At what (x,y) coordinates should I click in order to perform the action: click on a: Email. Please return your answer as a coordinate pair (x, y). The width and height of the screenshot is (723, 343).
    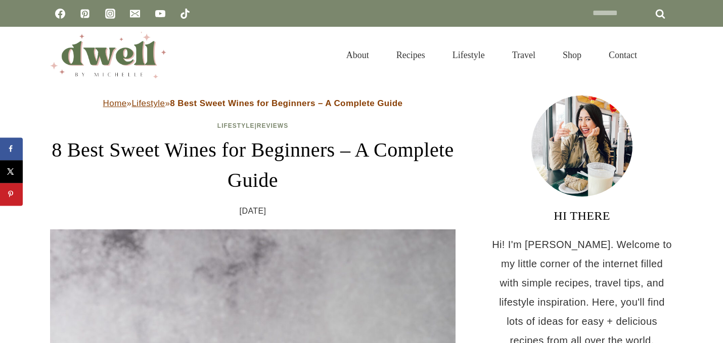
    Looking at the image, I should click on (135, 14).